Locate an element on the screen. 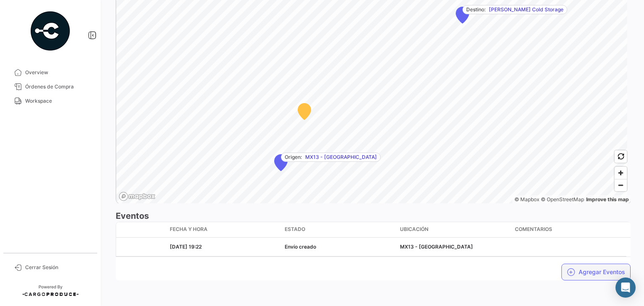 The width and height of the screenshot is (644, 306). button: Zoom out is located at coordinates (621, 185).